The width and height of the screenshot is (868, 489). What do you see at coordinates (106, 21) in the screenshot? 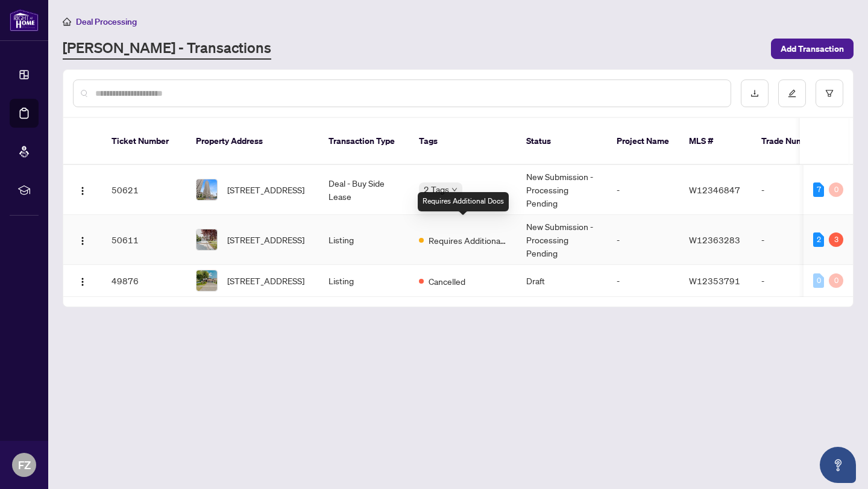
I see `span: Deal Processing` at bounding box center [106, 21].